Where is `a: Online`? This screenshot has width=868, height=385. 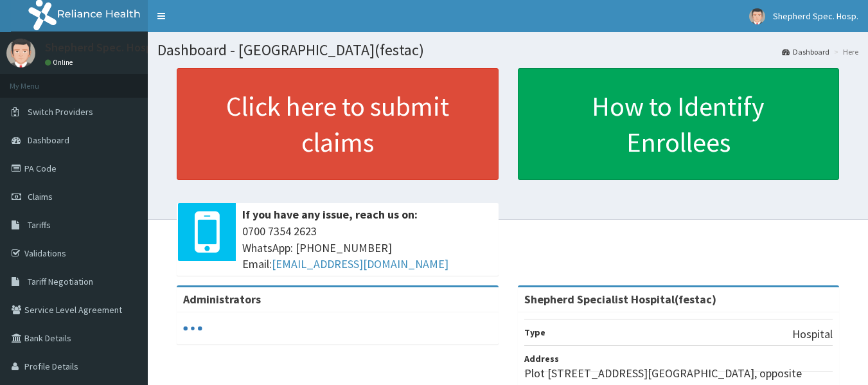
a: Online is located at coordinates (60, 62).